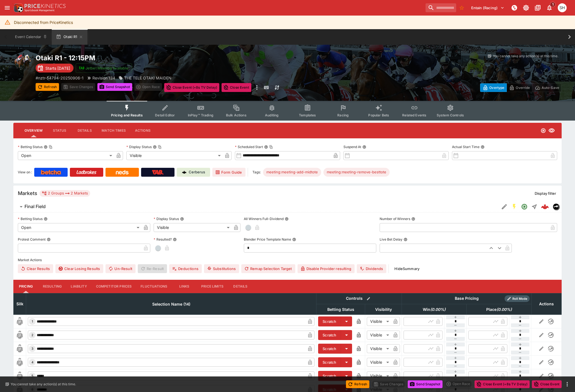 The height and width of the screenshot is (392, 575). Describe the element at coordinates (268, 269) in the screenshot. I see `button: Remap Selection Target` at that location.